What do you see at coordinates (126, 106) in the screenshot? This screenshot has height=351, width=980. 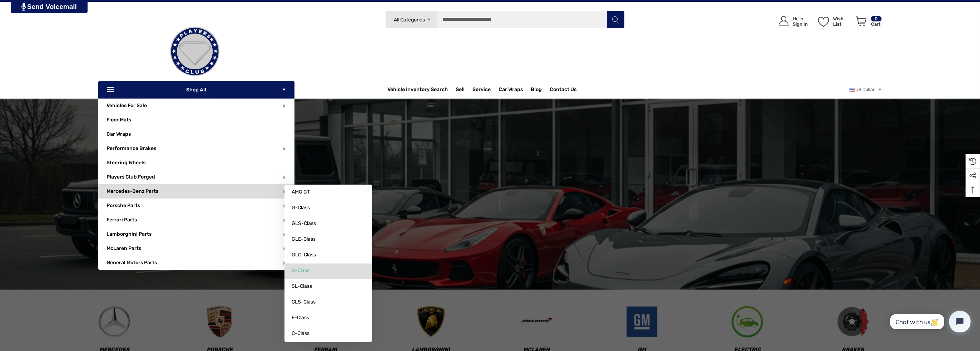 I see `a: Vehicles For Sale` at bounding box center [126, 106].